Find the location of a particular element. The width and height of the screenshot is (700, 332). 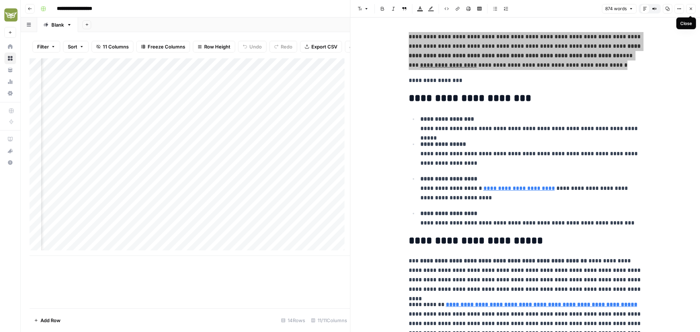

span: Add Row is located at coordinates (50, 320).